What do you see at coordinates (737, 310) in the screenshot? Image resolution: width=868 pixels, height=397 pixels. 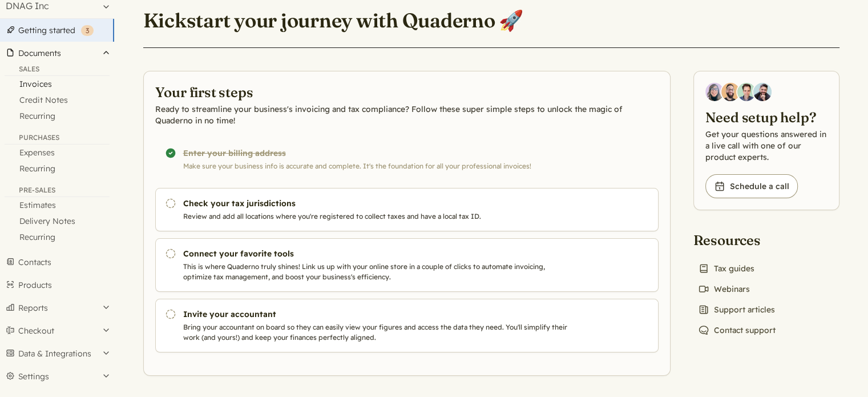 I see `a: Support articles` at bounding box center [737, 310].